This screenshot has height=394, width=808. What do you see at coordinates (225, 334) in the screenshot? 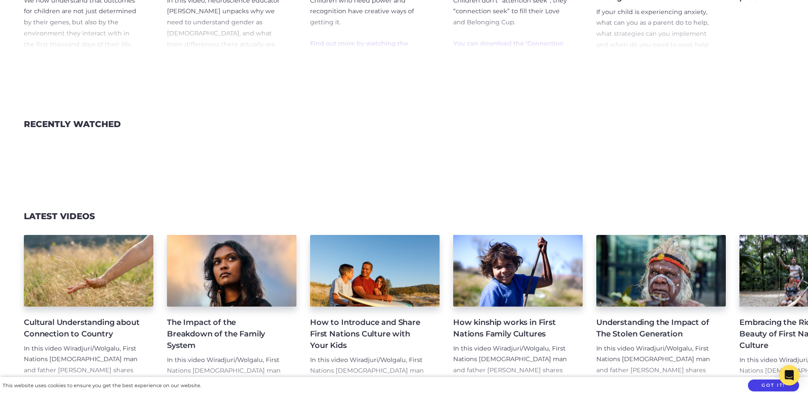
I see `h4: The Impact of the Breakdown of the Family System` at bounding box center [225, 334].